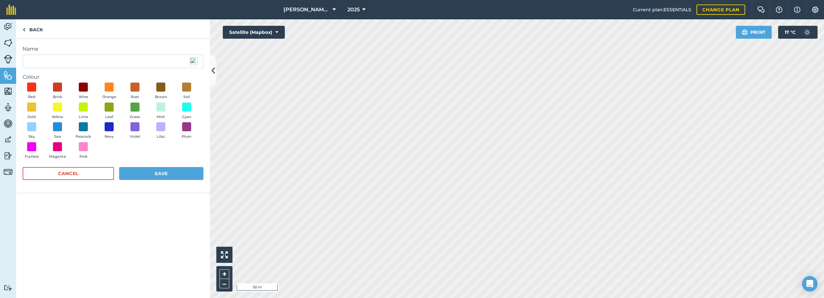 The height and width of the screenshot is (298, 824). I want to click on button: Satellite (Mapbox), so click(254, 32).